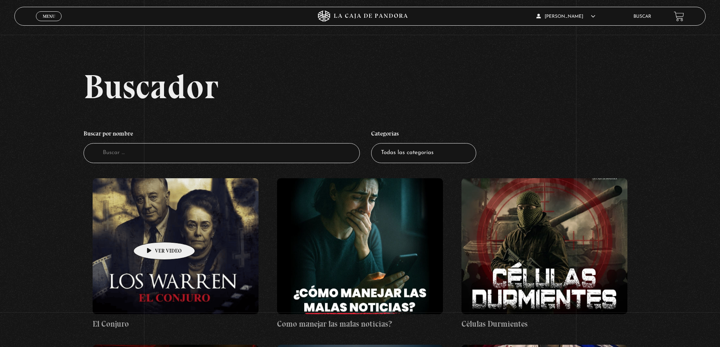 The image size is (720, 347). I want to click on a: Como manejar las malas noticias?, so click(360, 254).